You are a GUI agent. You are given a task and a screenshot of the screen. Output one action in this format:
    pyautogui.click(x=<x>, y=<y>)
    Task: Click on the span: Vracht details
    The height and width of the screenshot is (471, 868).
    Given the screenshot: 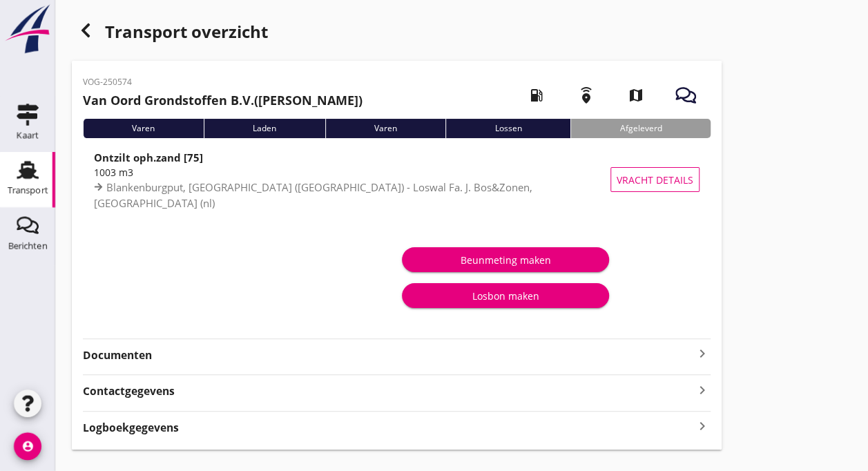 What is the action you would take?
    pyautogui.click(x=655, y=180)
    